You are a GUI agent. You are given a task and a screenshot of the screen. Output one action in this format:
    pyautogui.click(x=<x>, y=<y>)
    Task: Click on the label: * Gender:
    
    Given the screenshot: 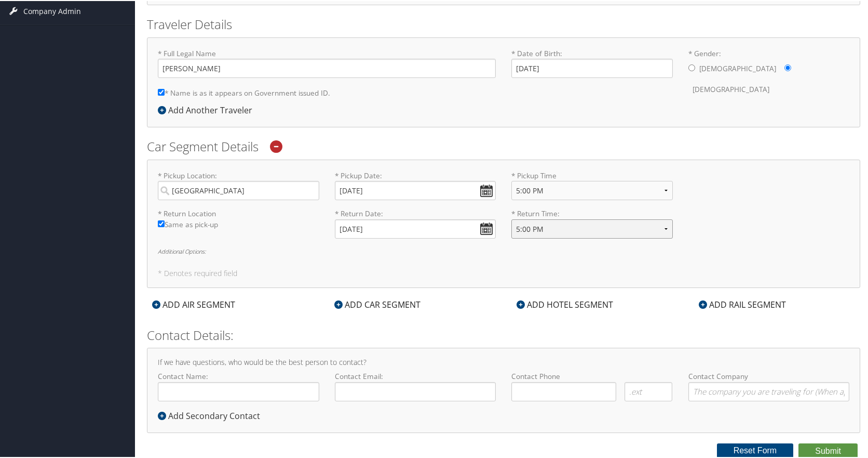 What is the action you would take?
    pyautogui.click(x=769, y=73)
    